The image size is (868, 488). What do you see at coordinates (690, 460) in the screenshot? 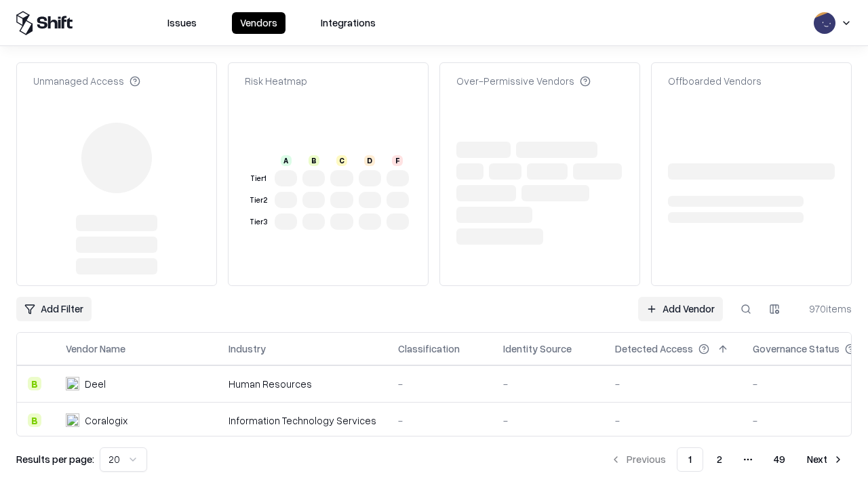
I see `button: 1` at bounding box center [690, 460].